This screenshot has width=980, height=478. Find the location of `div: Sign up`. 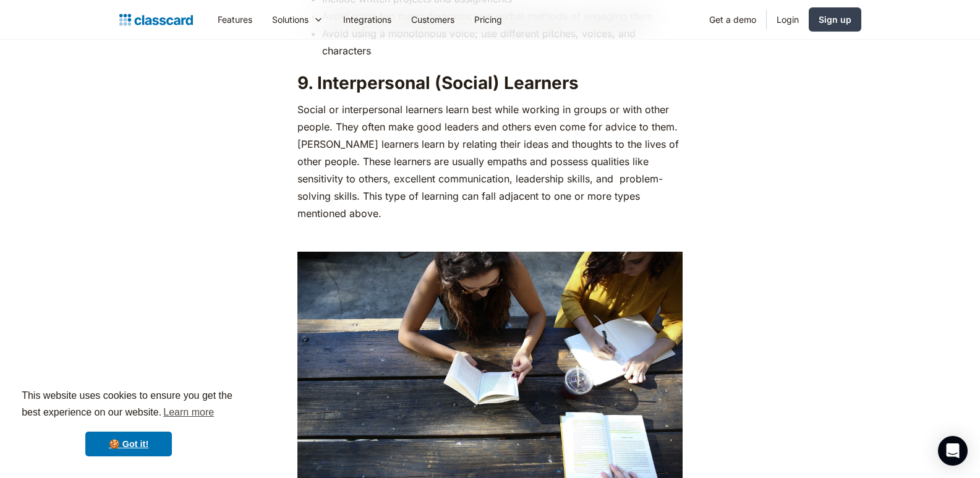

div: Sign up is located at coordinates (835, 19).